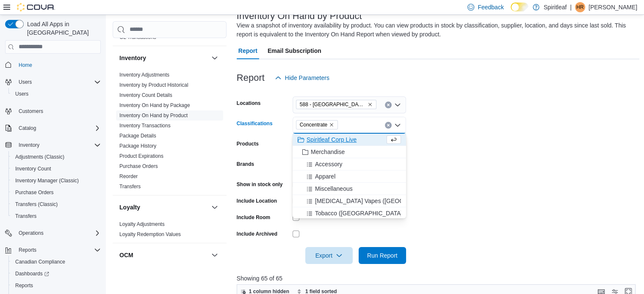  Describe the element at coordinates (169, 231) in the screenshot. I see `div: Loyalty` at that location.